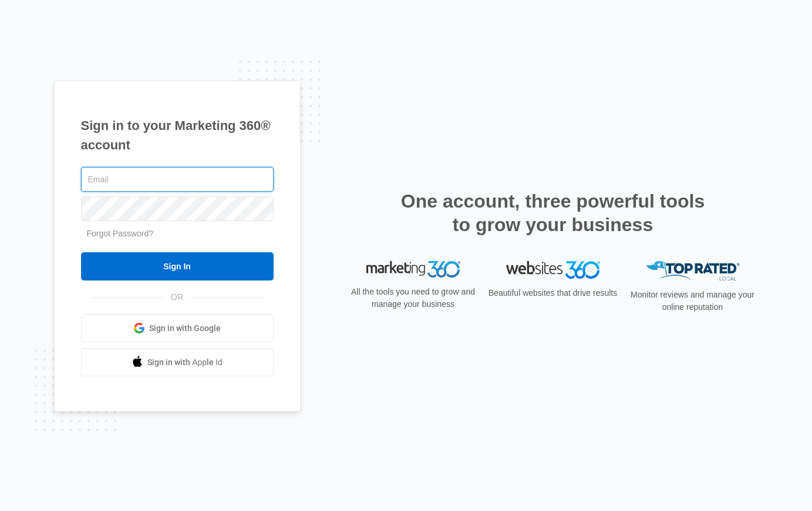  I want to click on h1: Sign in to your Marketing 360® account, so click(177, 135).